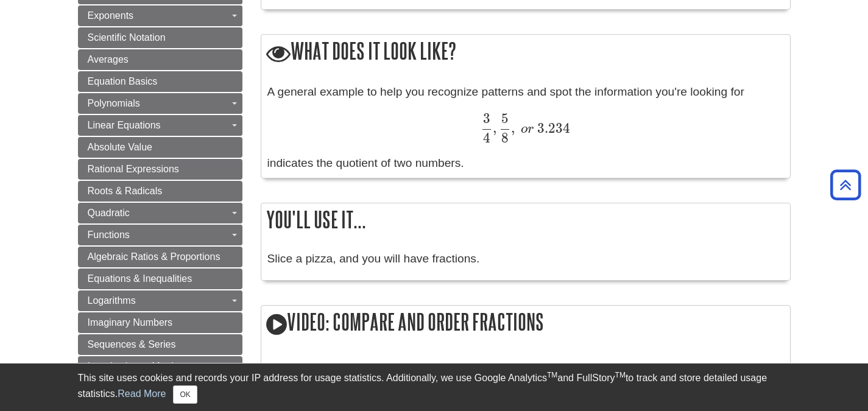 This screenshot has height=411, width=868. I want to click on a: Equation Basics, so click(160, 81).